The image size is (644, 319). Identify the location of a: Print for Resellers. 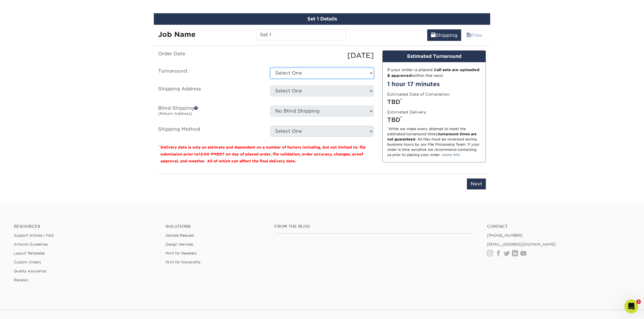
(181, 253).